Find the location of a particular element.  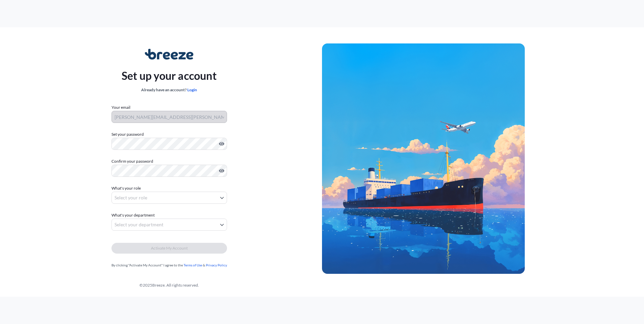

label: Confirm your password is located at coordinates (169, 161).